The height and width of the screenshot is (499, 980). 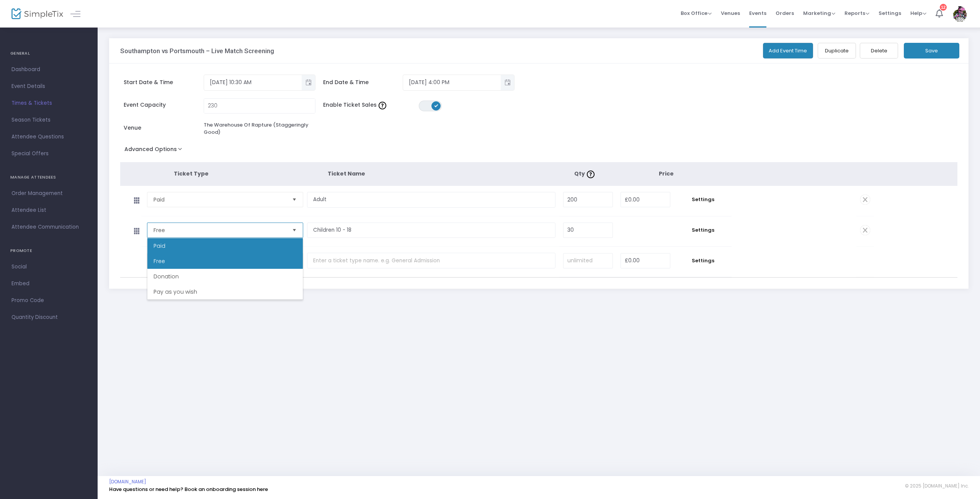 What do you see at coordinates (48, 267) in the screenshot?
I see `span: Social` at bounding box center [48, 267].